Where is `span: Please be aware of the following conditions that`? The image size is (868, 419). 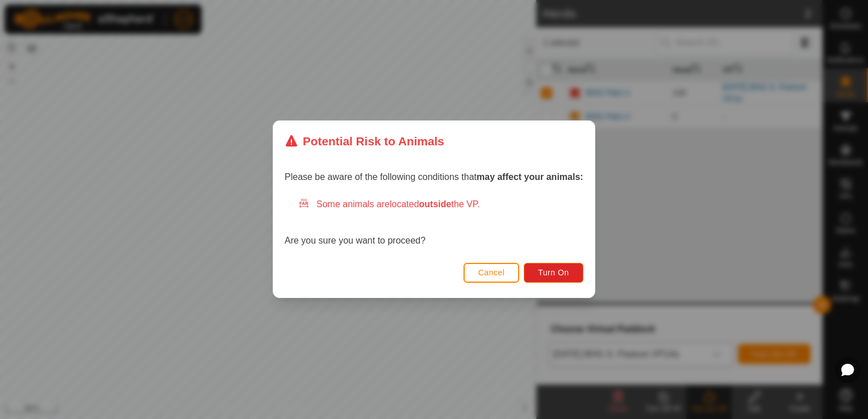 span: Please be aware of the following conditions that is located at coordinates (434, 178).